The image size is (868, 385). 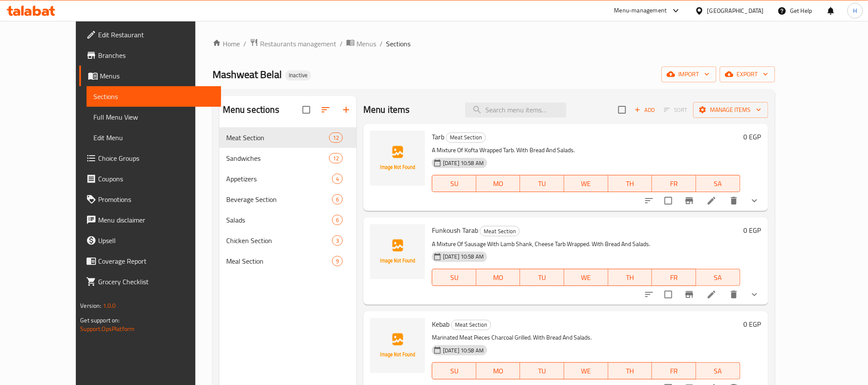 I want to click on span: export, so click(x=747, y=74).